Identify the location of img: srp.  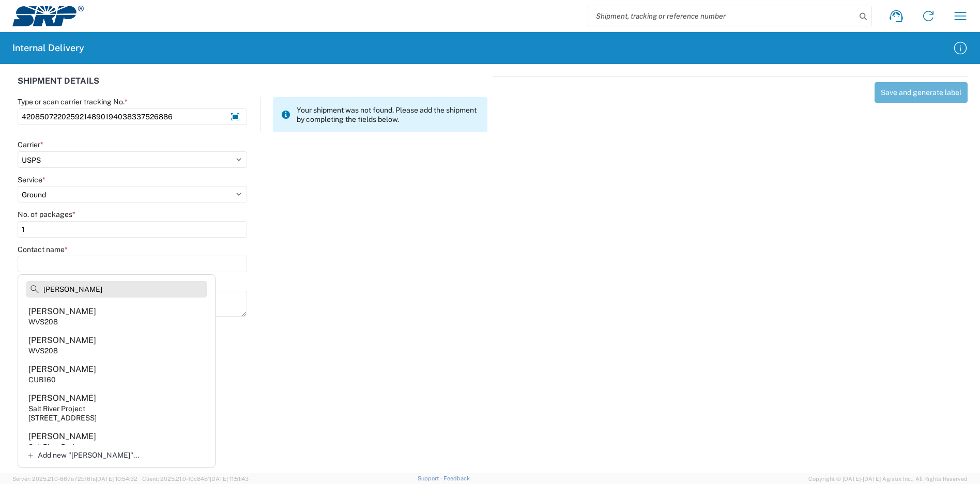
(48, 16).